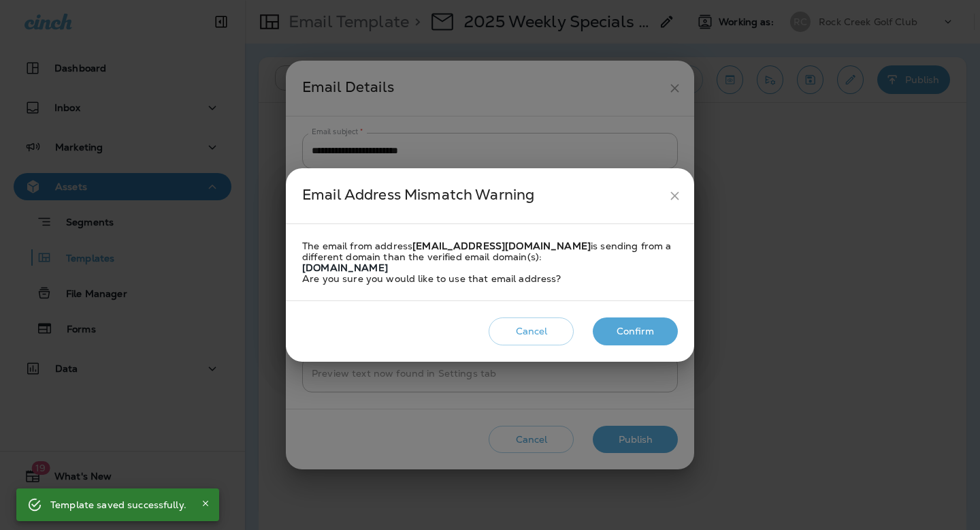 The image size is (980, 530). Describe the element at coordinates (205, 503) in the screenshot. I see `button: Close` at that location.